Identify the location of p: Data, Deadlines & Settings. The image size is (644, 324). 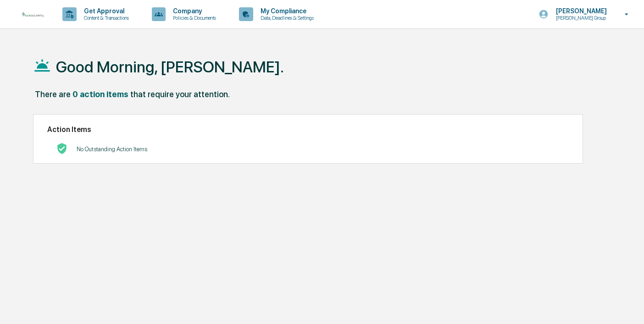
(286, 18).